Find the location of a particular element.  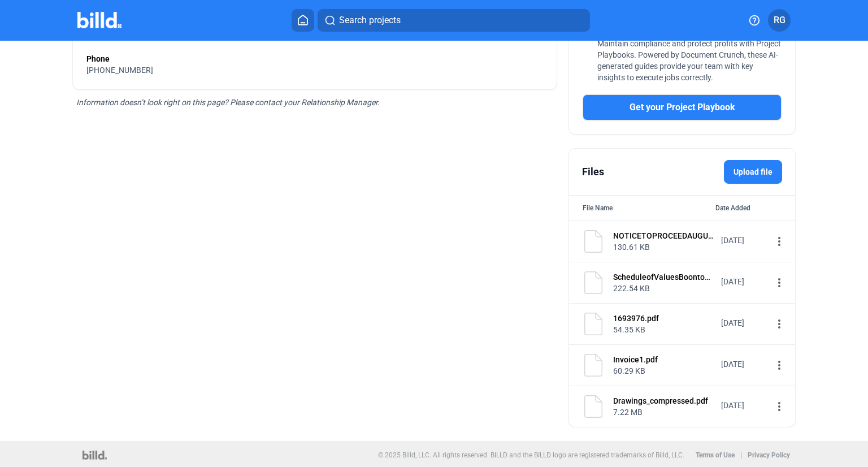

button: RG is located at coordinates (780, 21).